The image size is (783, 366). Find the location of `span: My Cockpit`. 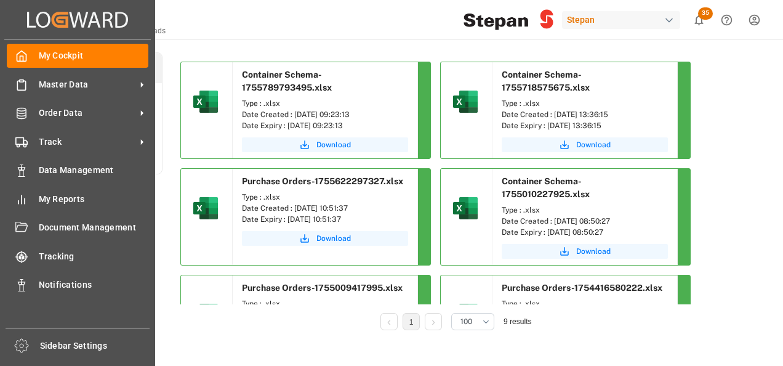

span: My Cockpit is located at coordinates (94, 55).